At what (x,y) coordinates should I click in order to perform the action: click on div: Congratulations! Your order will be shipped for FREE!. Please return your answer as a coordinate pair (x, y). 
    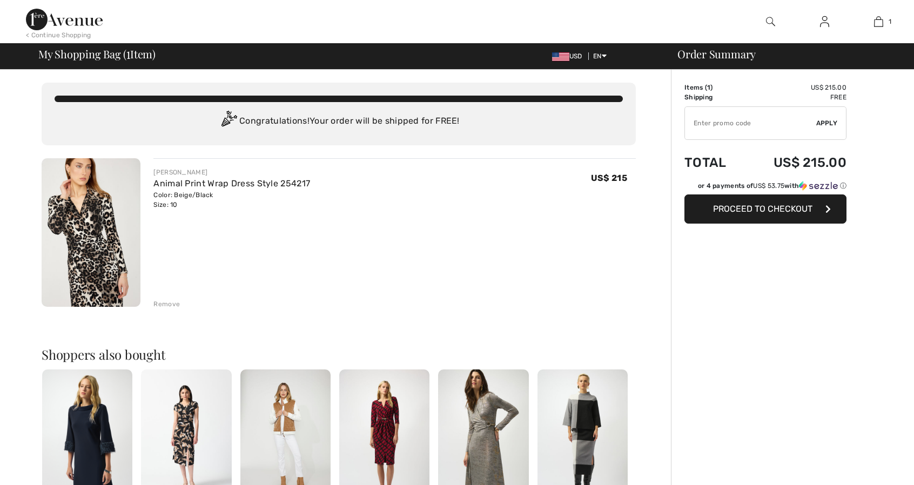
    Looking at the image, I should click on (339, 122).